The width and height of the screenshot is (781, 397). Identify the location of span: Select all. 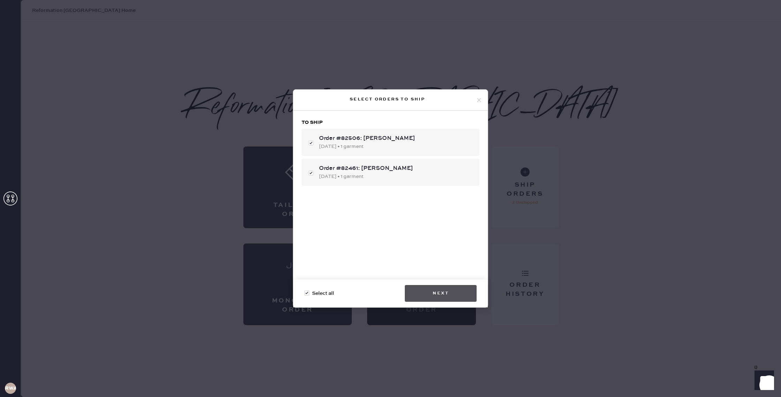
(323, 293).